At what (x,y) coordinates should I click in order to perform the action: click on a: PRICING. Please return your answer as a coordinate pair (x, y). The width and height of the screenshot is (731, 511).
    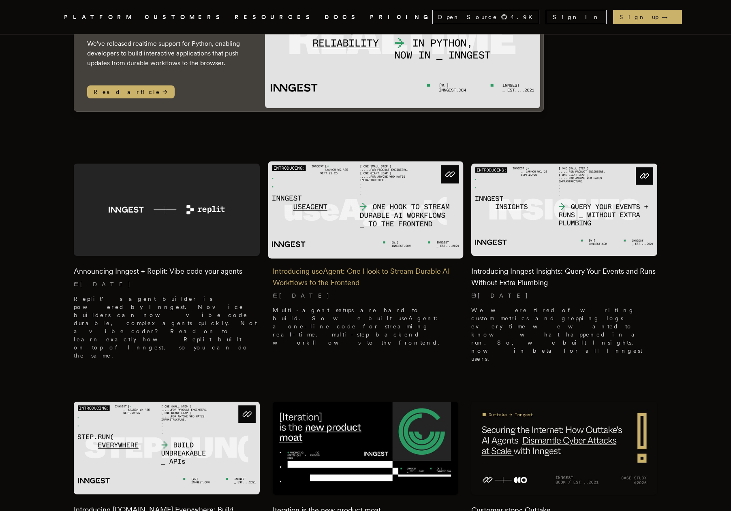
    Looking at the image, I should click on (401, 17).